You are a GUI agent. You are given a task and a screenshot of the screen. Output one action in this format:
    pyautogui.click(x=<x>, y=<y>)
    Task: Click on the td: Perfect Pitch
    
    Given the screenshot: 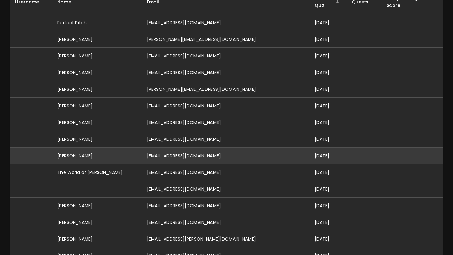 What is the action you would take?
    pyautogui.click(x=97, y=23)
    